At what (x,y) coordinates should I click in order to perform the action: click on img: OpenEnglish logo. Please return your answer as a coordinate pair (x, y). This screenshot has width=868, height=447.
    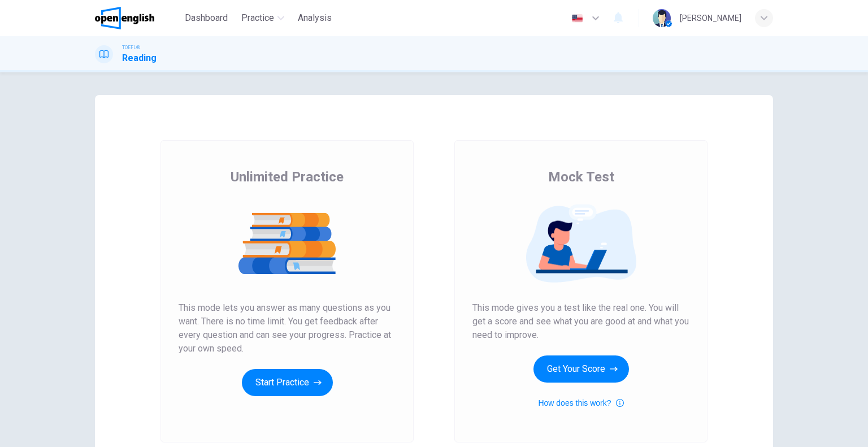
    Looking at the image, I should click on (125, 18).